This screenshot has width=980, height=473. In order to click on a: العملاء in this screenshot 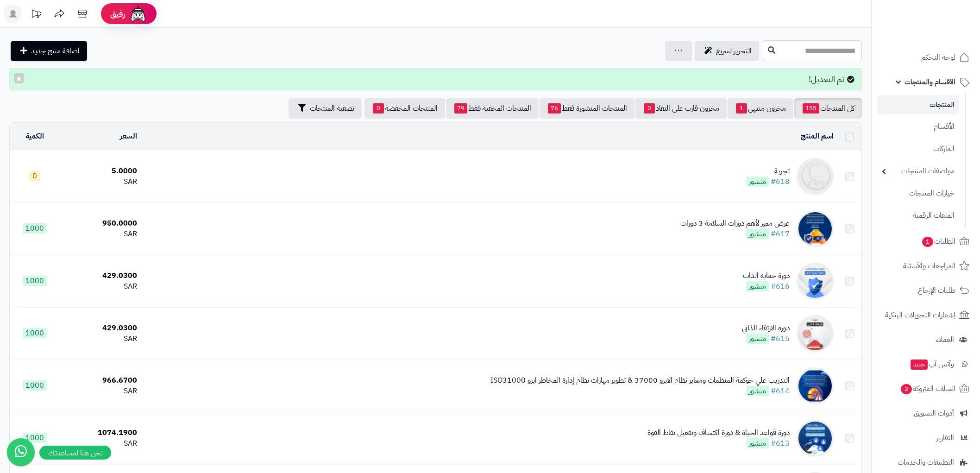, I will do `click(926, 340)`.